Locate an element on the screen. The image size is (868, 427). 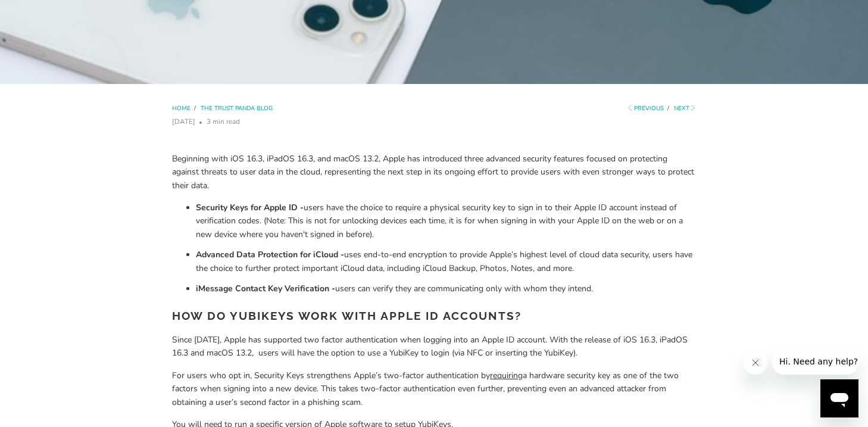
a: Home is located at coordinates (182, 108).